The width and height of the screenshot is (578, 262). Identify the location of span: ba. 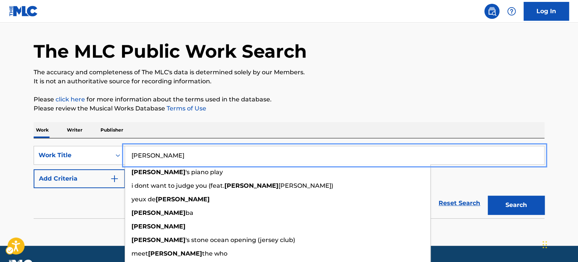
(189, 213).